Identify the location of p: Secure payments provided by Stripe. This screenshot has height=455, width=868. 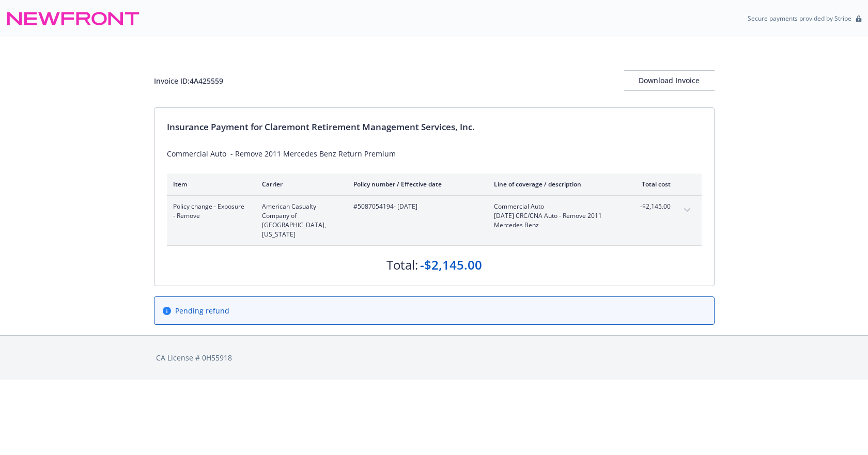
(799, 18).